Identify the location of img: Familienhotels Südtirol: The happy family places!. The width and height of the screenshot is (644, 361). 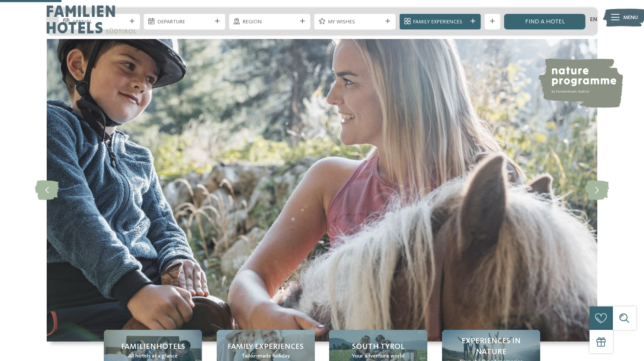
(322, 190).